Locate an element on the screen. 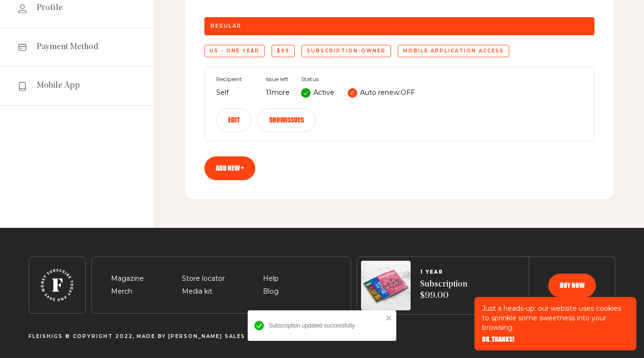 This screenshot has width=644, height=358. span: Status is located at coordinates (358, 79).